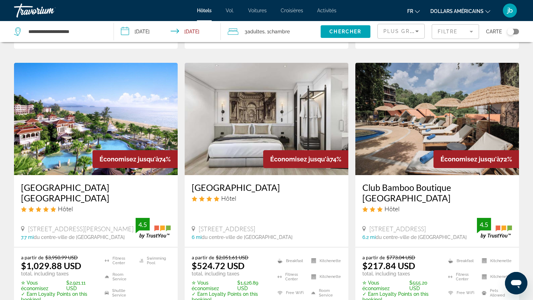 The image size is (533, 300). What do you see at coordinates (401, 257) in the screenshot?
I see `del: $773.04 USD` at bounding box center [401, 257].